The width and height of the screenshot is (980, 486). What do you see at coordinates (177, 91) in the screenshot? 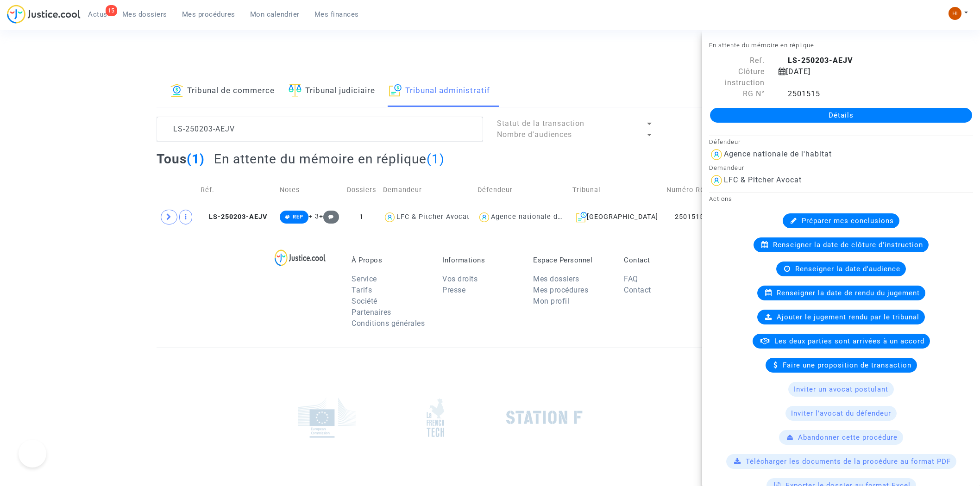
I see `img: icon-banque.svg` at bounding box center [177, 91].